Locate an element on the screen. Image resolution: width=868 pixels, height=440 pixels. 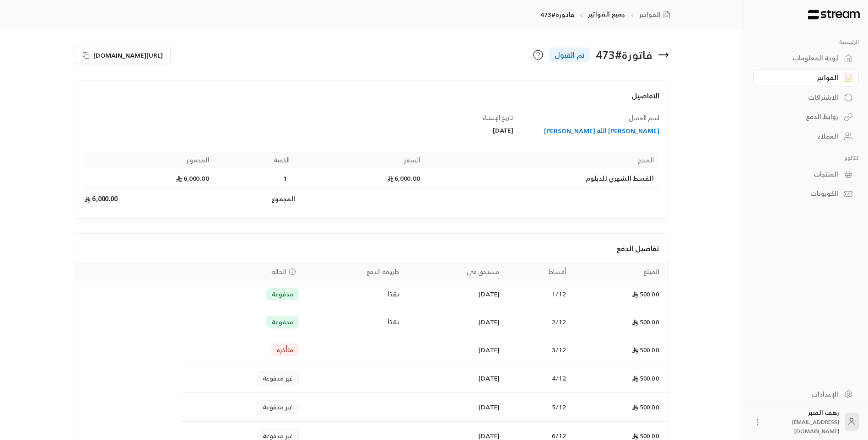
span: 1 is located at coordinates (285, 179).